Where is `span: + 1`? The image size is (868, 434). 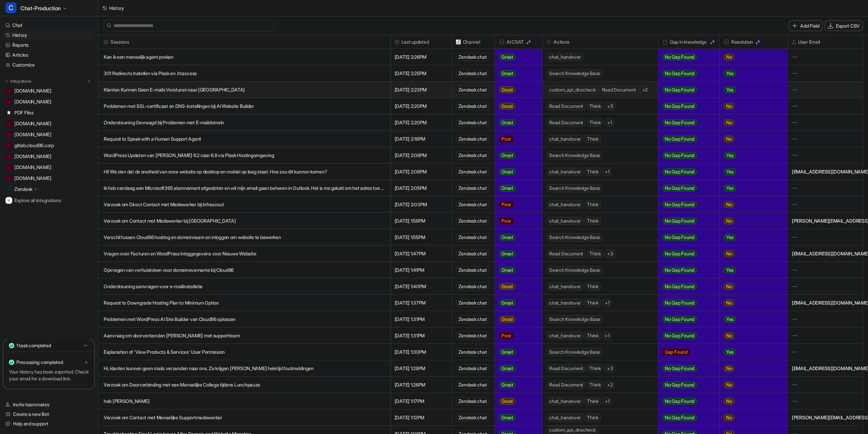
span: + 1 is located at coordinates (608, 335).